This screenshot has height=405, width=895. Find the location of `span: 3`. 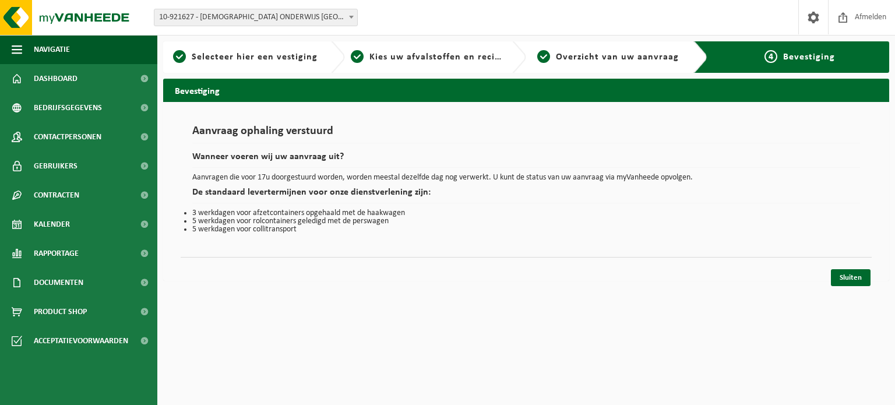

span: 3 is located at coordinates (544, 57).